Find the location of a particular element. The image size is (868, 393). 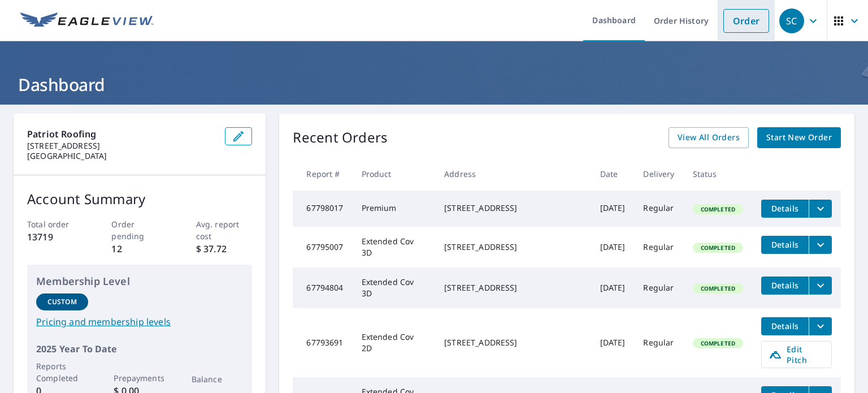

p: Reports Completed is located at coordinates (62, 372).